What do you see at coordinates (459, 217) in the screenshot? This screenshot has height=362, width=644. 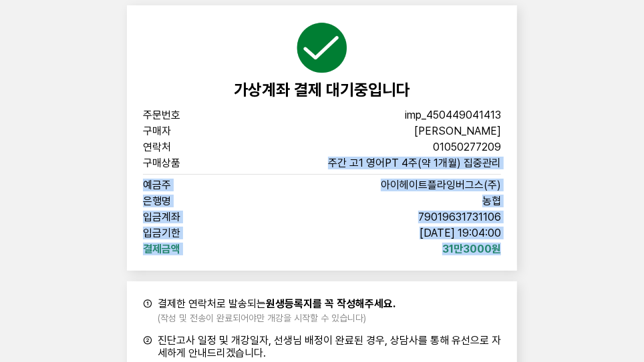 I see `span: 79019631731106` at bounding box center [459, 217].